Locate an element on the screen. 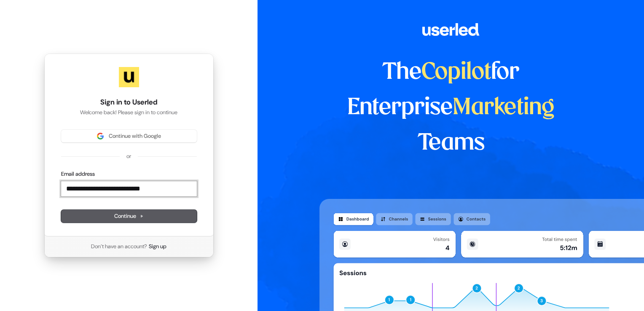 The height and width of the screenshot is (311, 644). h1: Sign in to Userled is located at coordinates (129, 102).